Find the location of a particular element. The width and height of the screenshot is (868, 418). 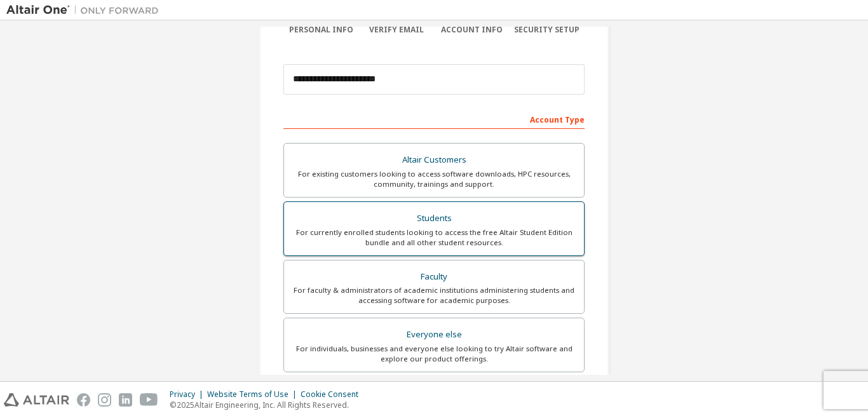

div: Verify Email is located at coordinates (397, 30).